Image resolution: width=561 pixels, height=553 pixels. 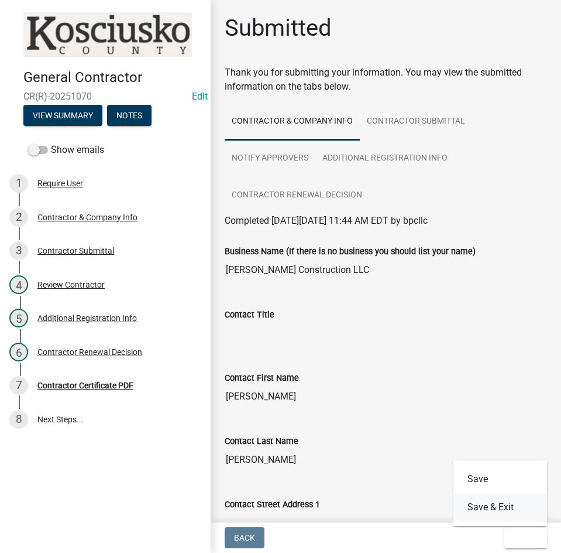 I want to click on a: Contractor Submittal, so click(x=416, y=122).